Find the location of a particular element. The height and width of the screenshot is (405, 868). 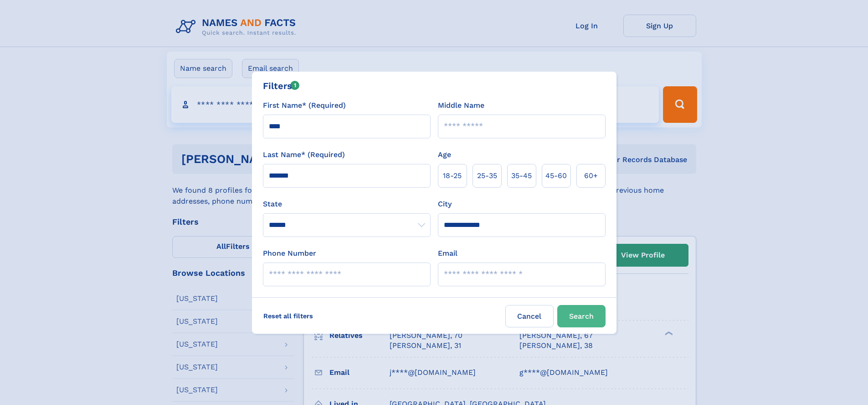

span: 60+ is located at coordinates (591, 175).